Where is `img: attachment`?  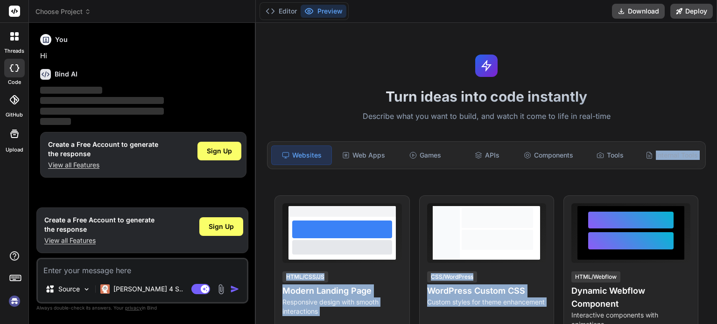
img: attachment is located at coordinates (221, 289).